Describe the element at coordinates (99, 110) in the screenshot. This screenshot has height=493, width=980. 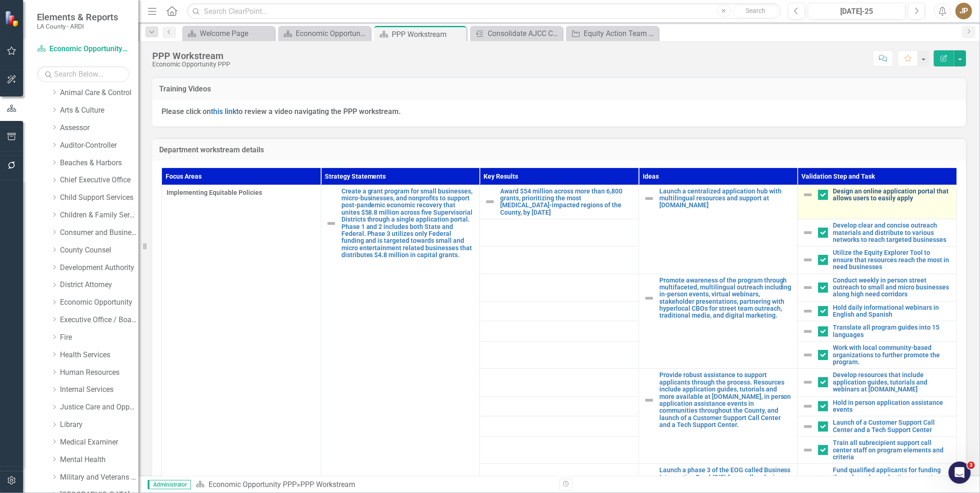
I see `a: Arts & Culture` at that location.